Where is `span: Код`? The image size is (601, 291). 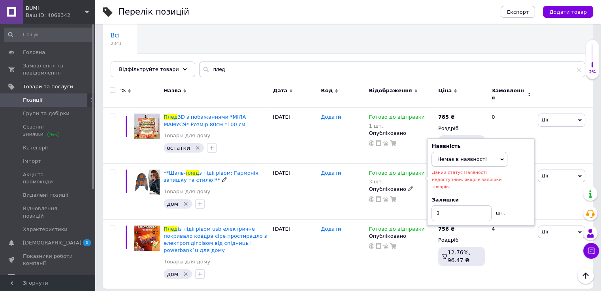 span: Код is located at coordinates (327, 91).